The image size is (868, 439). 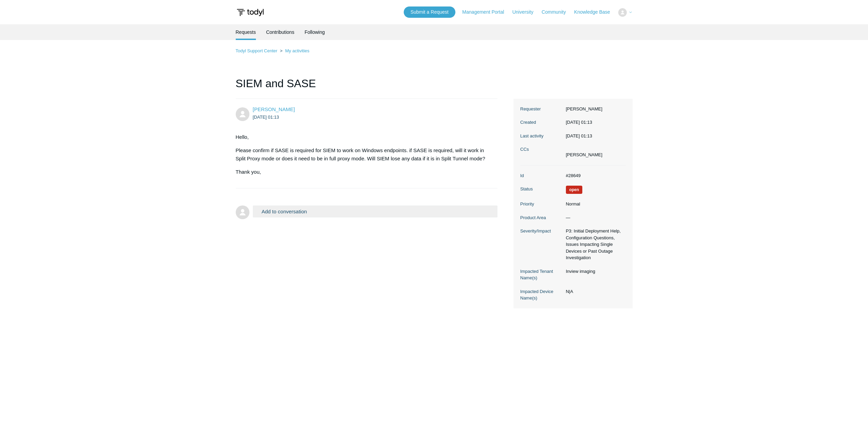 I want to click on dt: Priority, so click(x=541, y=204).